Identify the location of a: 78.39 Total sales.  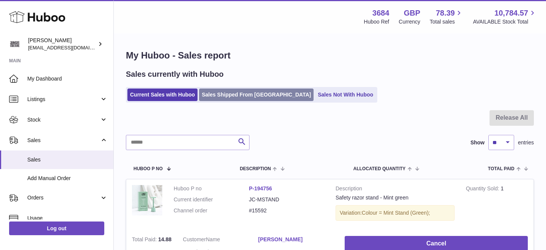
(446, 17).